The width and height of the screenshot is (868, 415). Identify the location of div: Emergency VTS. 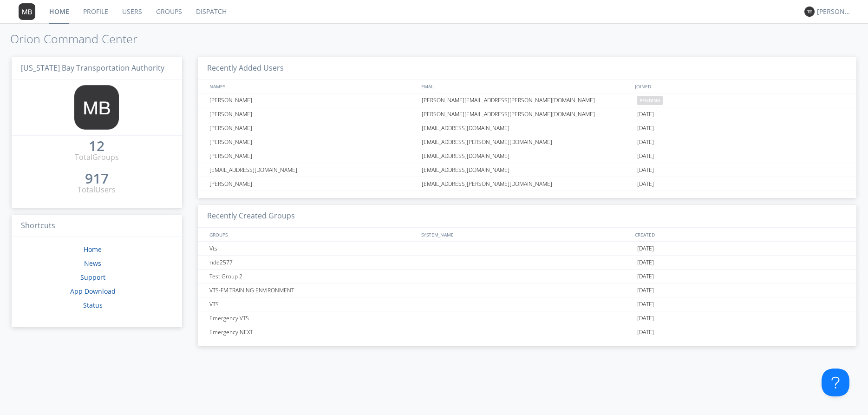
(313, 317).